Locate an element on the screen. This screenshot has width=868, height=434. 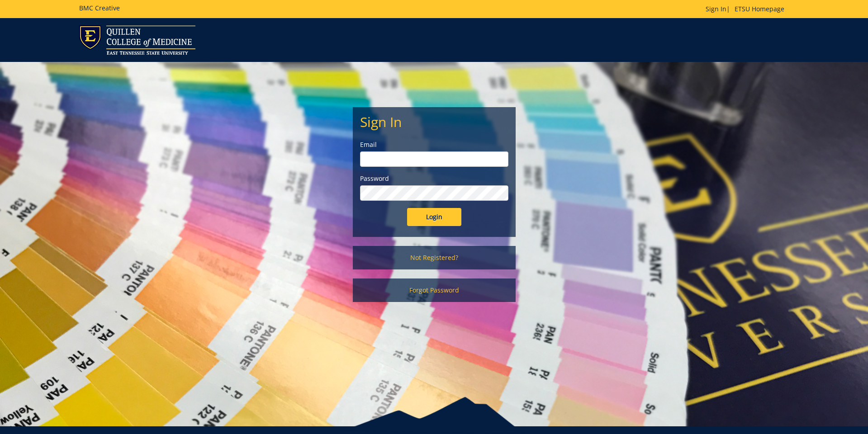
label: Email is located at coordinates (434, 144).